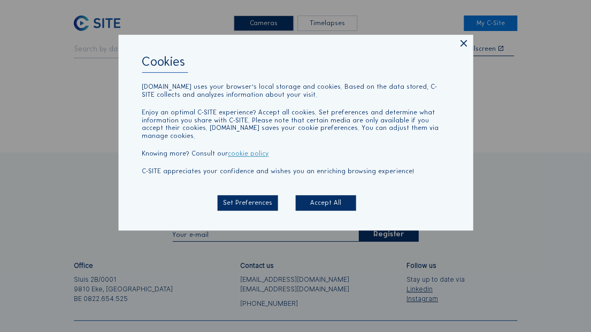 This screenshot has height=332, width=591. I want to click on p: Knowing more? Consult our, so click(295, 153).